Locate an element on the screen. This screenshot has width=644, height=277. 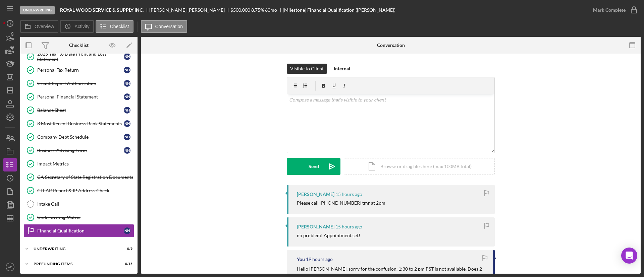
a: 3 Most Recent Business Bank StatementsNH is located at coordinates (79, 124).